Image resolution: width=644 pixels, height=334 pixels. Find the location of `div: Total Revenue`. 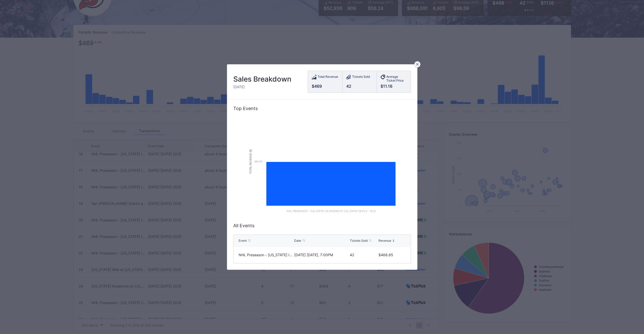

div: Total Revenue is located at coordinates (327, 77).